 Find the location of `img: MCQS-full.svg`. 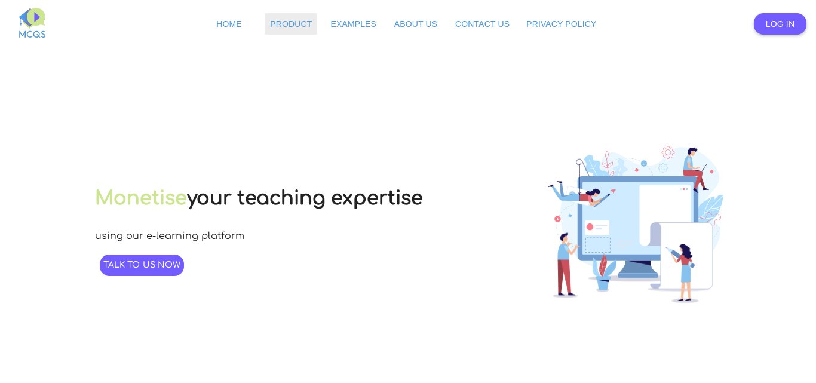

img: MCQS-full.svg is located at coordinates (32, 23).